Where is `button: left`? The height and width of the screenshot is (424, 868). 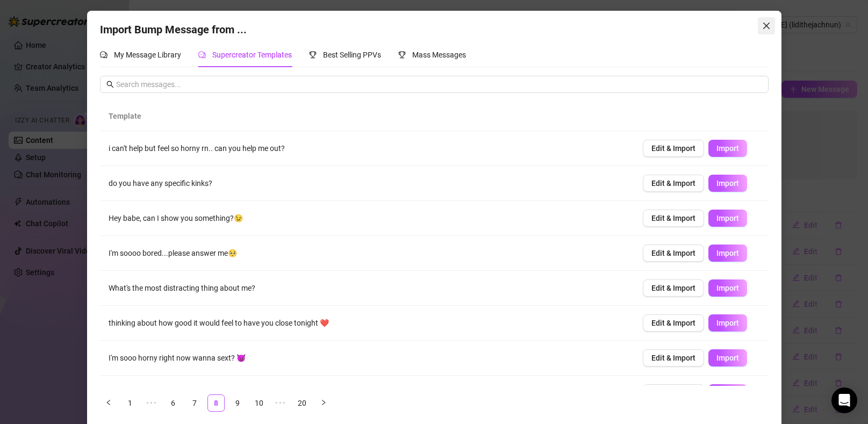 button: left is located at coordinates (109, 403).